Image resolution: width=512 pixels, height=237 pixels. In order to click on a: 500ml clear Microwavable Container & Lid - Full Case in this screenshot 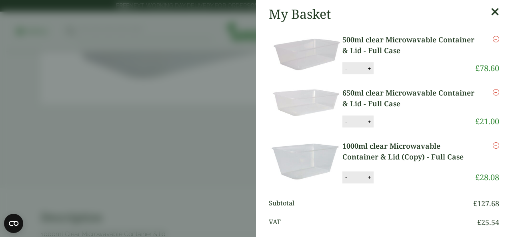, I will do `click(409, 45)`.